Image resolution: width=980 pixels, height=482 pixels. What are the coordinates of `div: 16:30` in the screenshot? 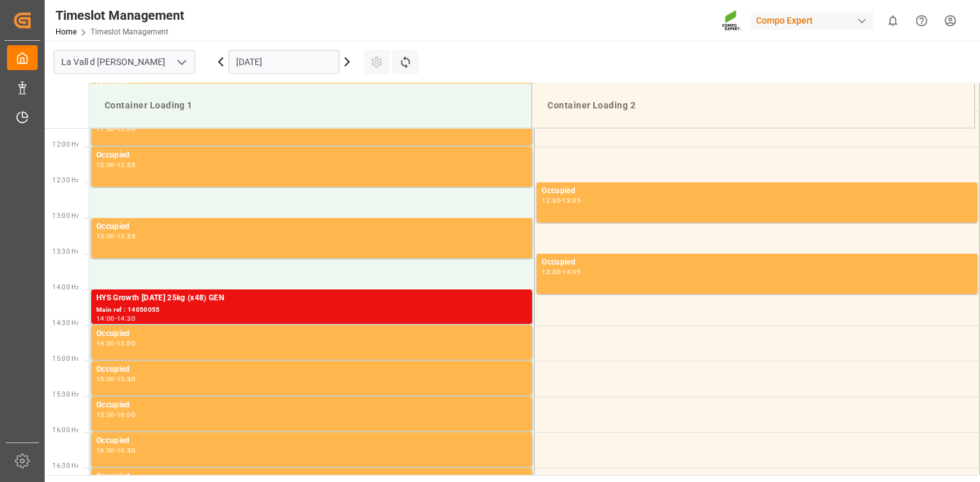 It's located at (126, 450).